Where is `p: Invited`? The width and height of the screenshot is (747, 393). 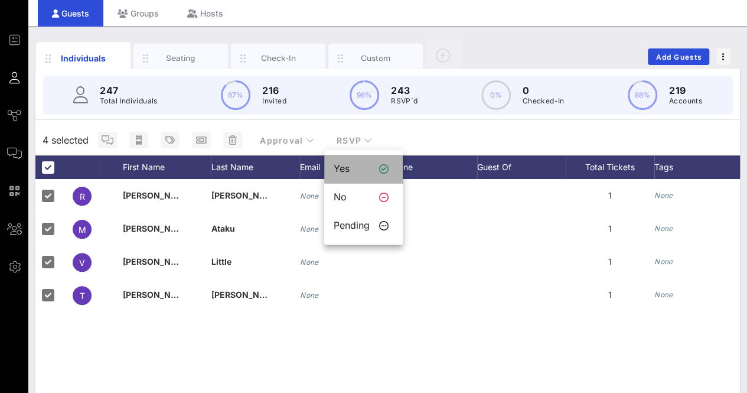 p: Invited is located at coordinates (274, 101).